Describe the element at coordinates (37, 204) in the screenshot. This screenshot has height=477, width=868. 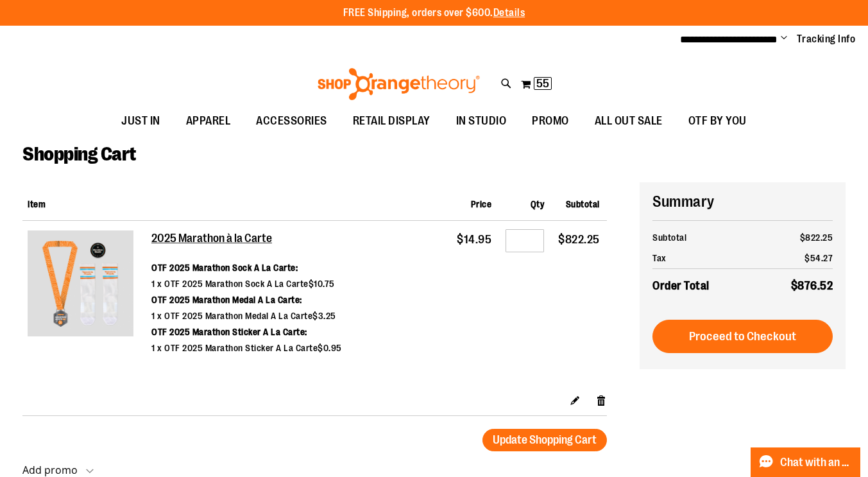
I see `span: Item` at that location.